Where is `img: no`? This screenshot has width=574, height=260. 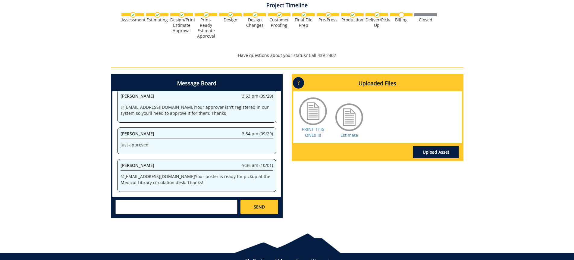
img: no is located at coordinates (401, 15).